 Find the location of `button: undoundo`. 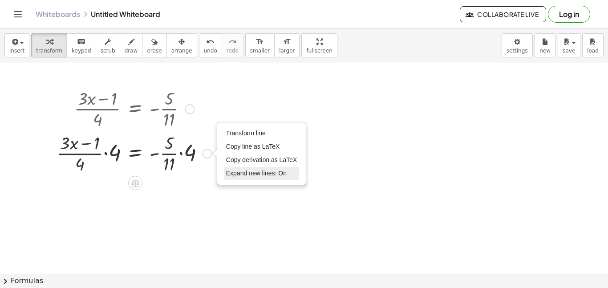

button: undoundo is located at coordinates (211, 45).